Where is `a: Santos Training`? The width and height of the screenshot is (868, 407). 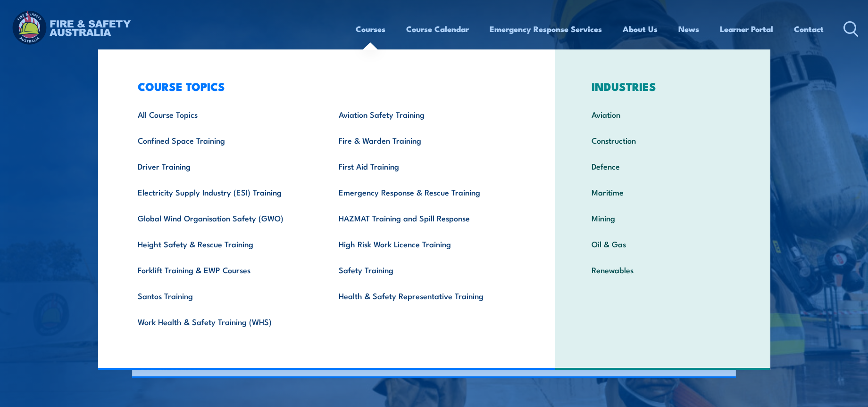 a: Santos Training is located at coordinates (223, 296).